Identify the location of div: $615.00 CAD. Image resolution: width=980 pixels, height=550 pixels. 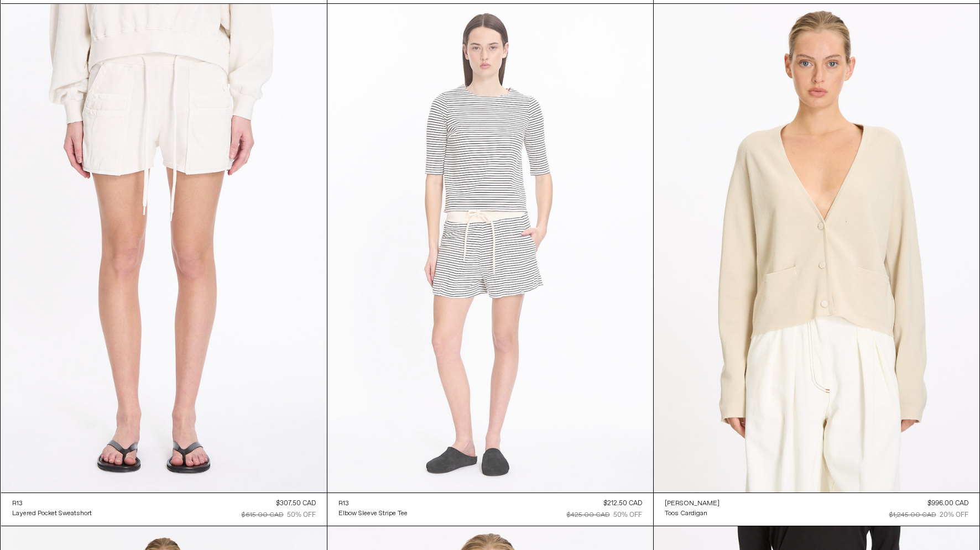
(263, 515).